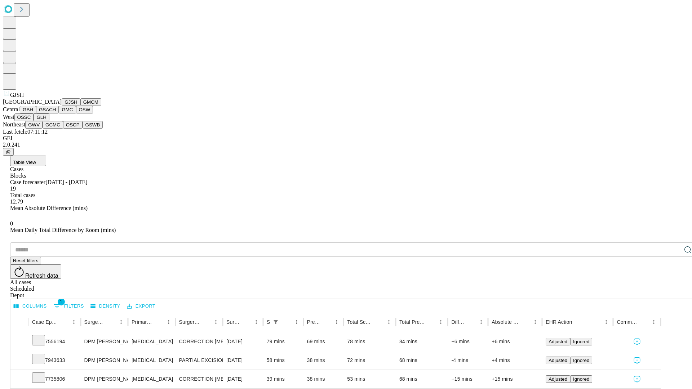 The width and height of the screenshot is (692, 389). Describe the element at coordinates (581, 379) in the screenshot. I see `button: Ignored` at that location.